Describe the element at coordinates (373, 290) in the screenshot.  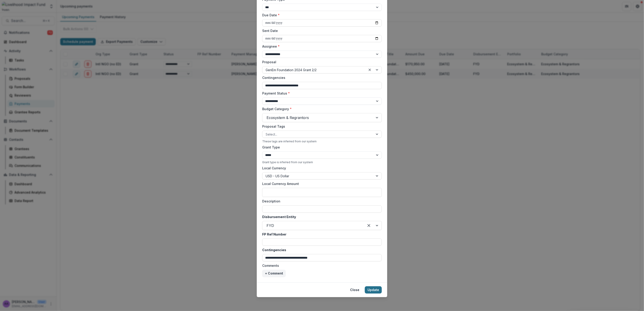
I see `button: Update` at that location.